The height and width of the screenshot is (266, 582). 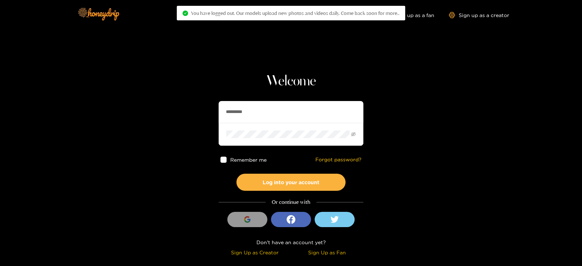 I want to click on span: check-circle, so click(x=185, y=13).